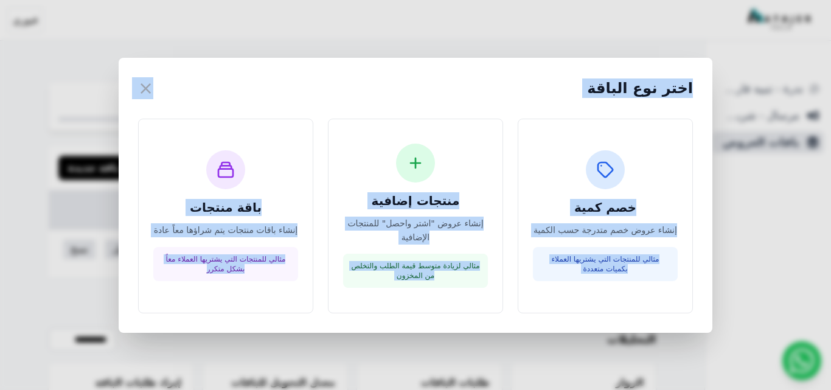 The width and height of the screenshot is (831, 390). I want to click on p: مثالي للمنتجات التي يشتريها العملاء بكميات متعددة, so click(606, 264).